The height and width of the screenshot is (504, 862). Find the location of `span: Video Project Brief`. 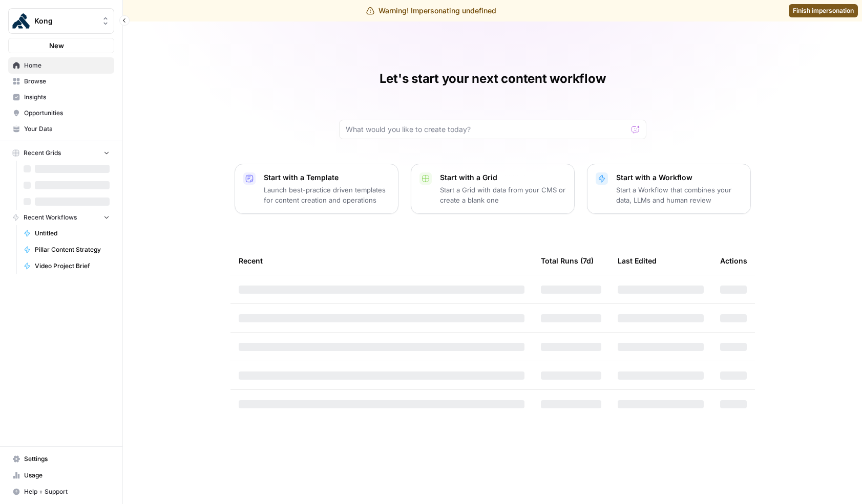

span: Video Project Brief is located at coordinates (73, 266).